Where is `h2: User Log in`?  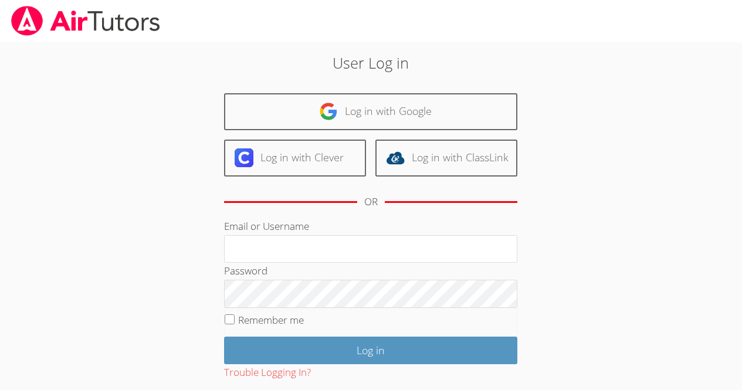 h2: User Log in is located at coordinates (371, 63).